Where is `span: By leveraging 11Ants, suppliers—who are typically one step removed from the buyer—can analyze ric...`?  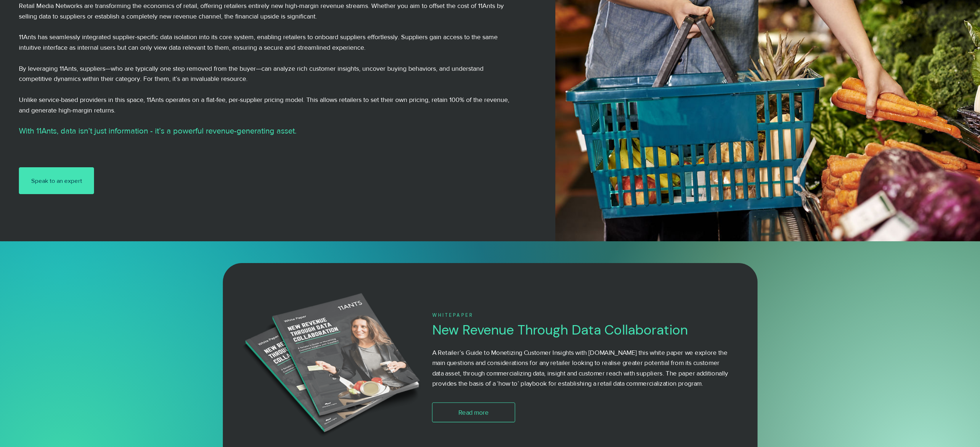
span: By leveraging 11Ants, suppliers—who are typically one step removed from the buyer—can analyze ric... is located at coordinates (251, 74).